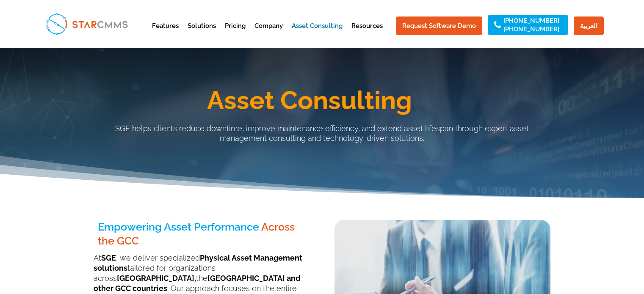 This screenshot has height=294, width=644. I want to click on img: StarCMMS, so click(86, 24).